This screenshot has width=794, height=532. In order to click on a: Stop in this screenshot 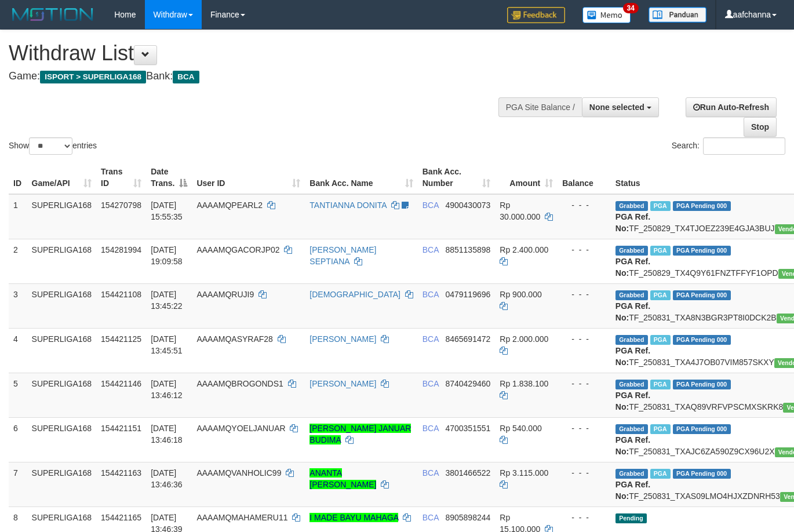, I will do `click(760, 127)`.